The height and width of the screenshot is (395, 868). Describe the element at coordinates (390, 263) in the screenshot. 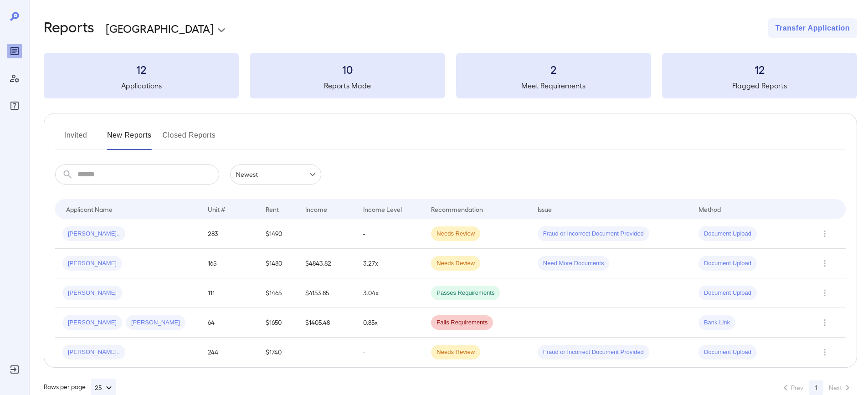

I see `td: 3.27x` at that location.